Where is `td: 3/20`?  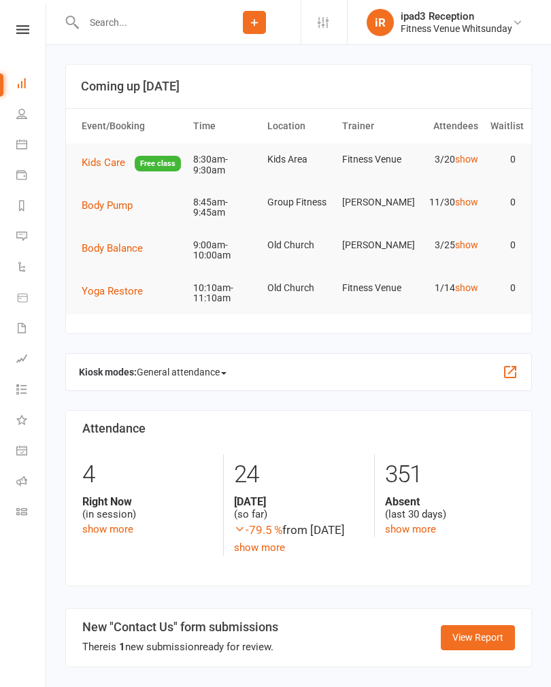
td: 3/20 is located at coordinates (447, 159).